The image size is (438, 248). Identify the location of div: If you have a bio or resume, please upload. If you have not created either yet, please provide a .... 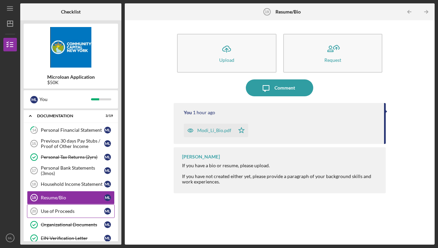
(281, 173).